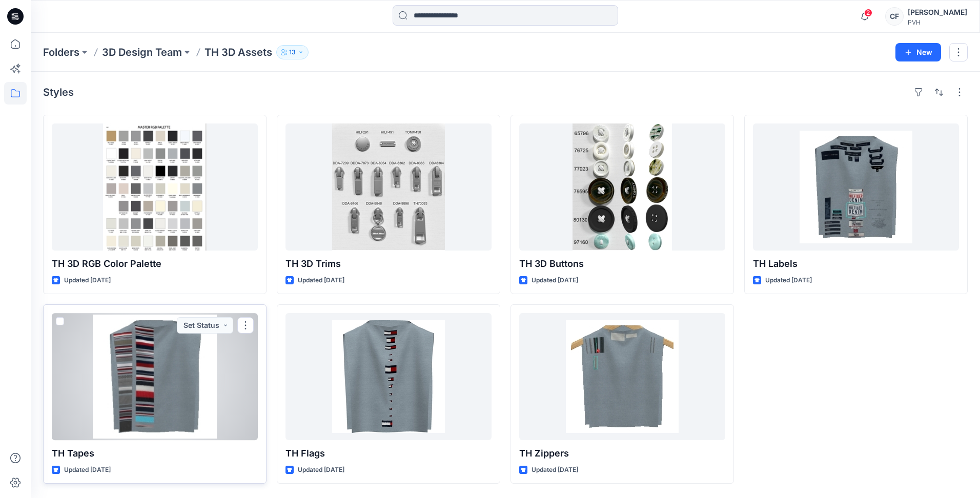 The height and width of the screenshot is (498, 980). What do you see at coordinates (622, 264) in the screenshot?
I see `p: TH 3D Buttons` at bounding box center [622, 264].